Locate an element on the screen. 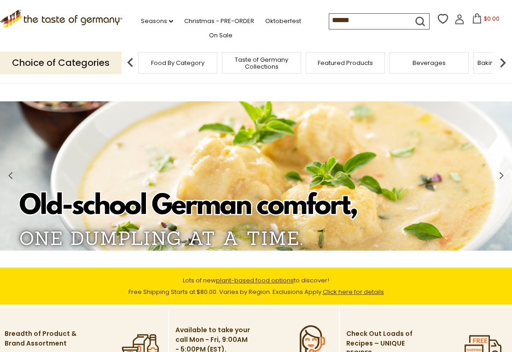  a: Oktoberfest is located at coordinates (283, 21).